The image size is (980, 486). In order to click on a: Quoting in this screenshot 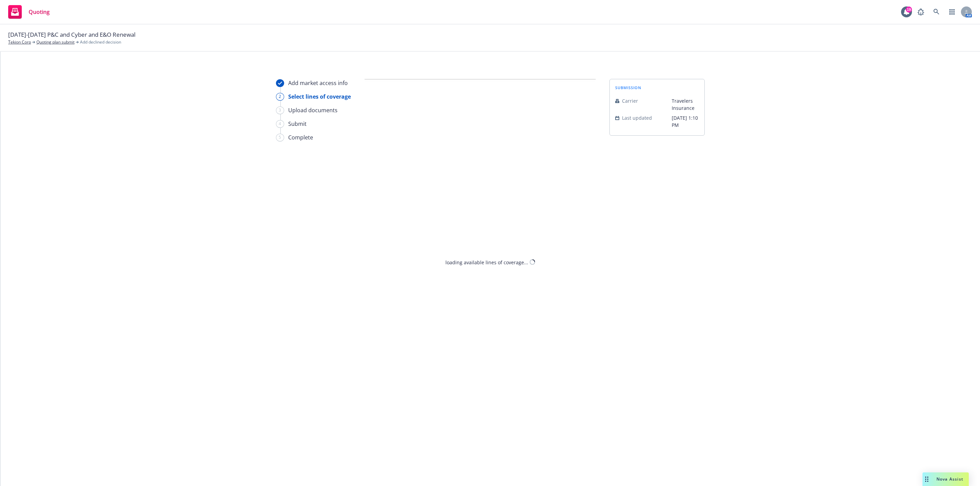, I will do `click(29, 12)`.